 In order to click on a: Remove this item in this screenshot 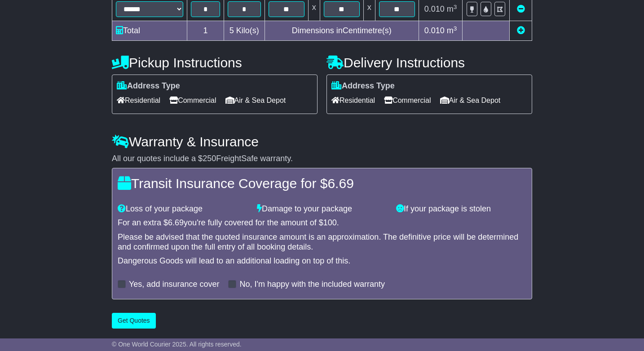, I will do `click(521, 9)`.